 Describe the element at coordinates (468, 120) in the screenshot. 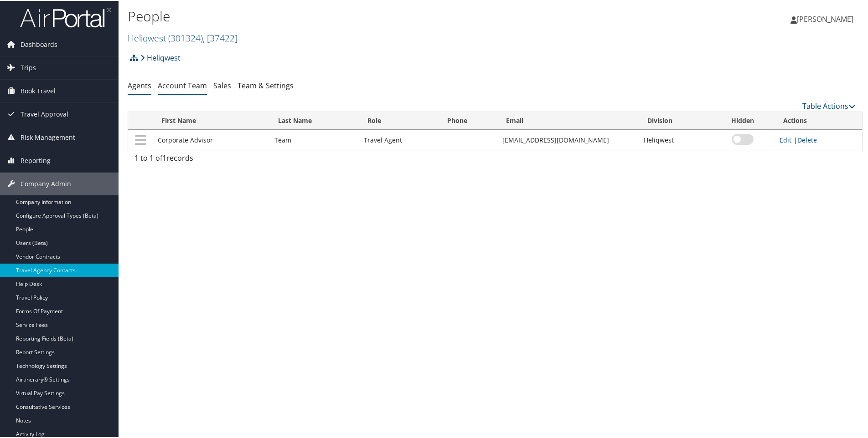

I see `th: Phone` at that location.